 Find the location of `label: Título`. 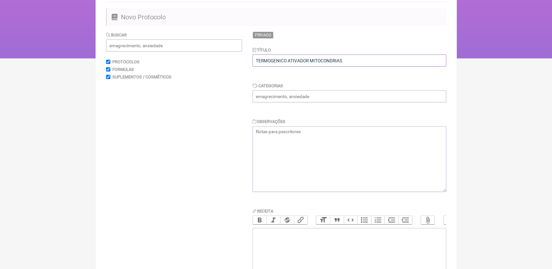

label: Título is located at coordinates (262, 50).